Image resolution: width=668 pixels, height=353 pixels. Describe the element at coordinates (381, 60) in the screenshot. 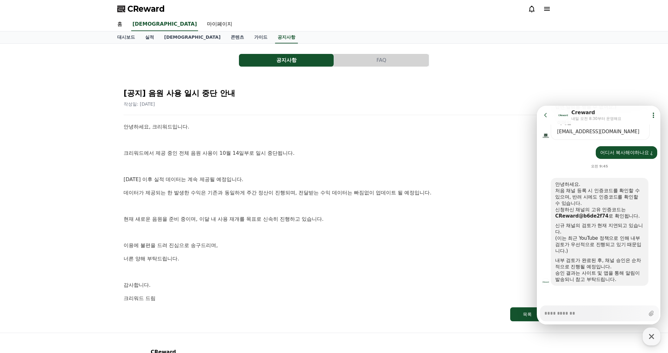

I see `a: FAQ` at that location.